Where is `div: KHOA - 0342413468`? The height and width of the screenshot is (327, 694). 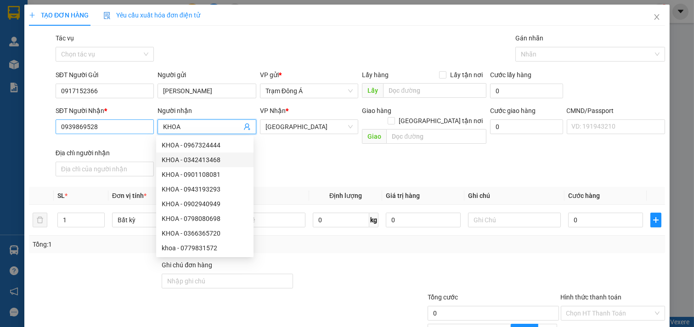 div: KHOA - 0342413468 is located at coordinates (205, 160).